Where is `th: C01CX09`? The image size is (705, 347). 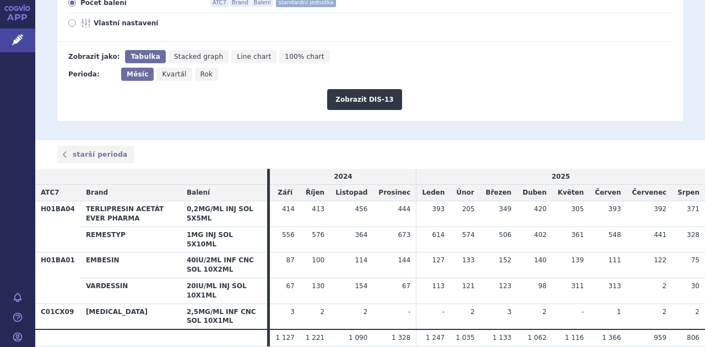
th: C01CX09 is located at coordinates (58, 316).